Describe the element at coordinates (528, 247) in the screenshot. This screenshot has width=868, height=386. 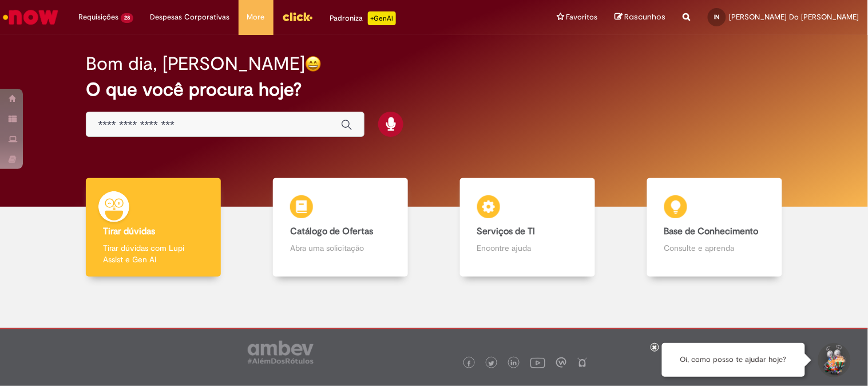
I see `p: Encontre ajuda` at that location.